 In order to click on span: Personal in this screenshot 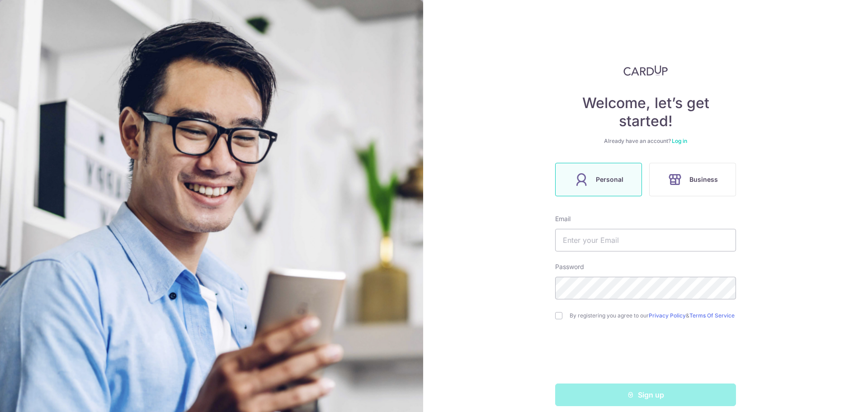, I will do `click(609, 180)`.